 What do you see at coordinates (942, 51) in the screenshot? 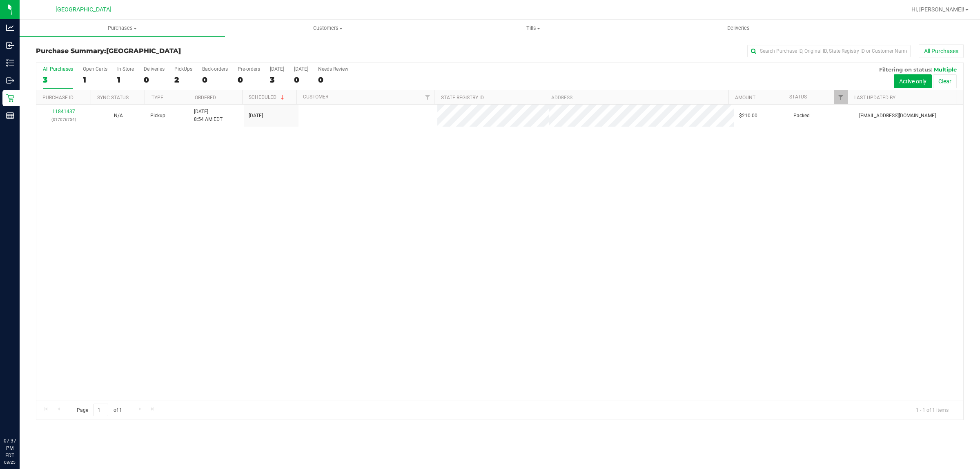
I see `button: All Purchases` at bounding box center [942, 51].